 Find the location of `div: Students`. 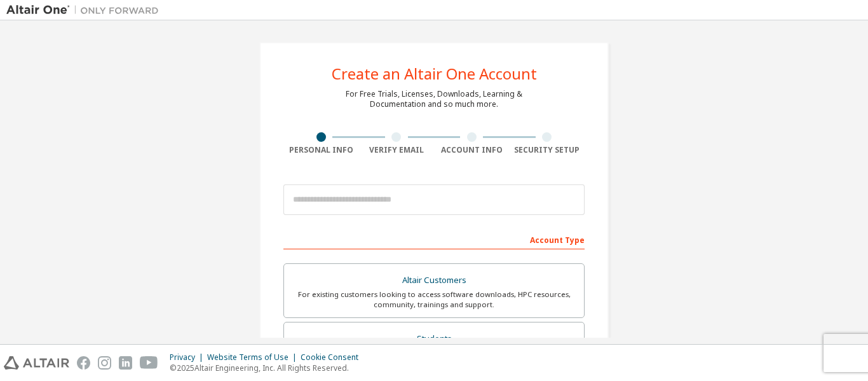

div: Students is located at coordinates (434, 339).